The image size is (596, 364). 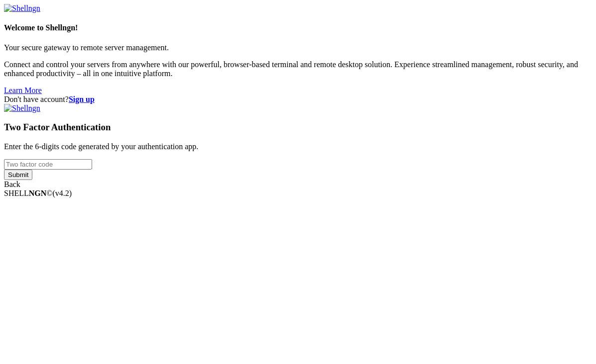 What do you see at coordinates (82, 99) in the screenshot?
I see `strong: Sign up` at bounding box center [82, 99].